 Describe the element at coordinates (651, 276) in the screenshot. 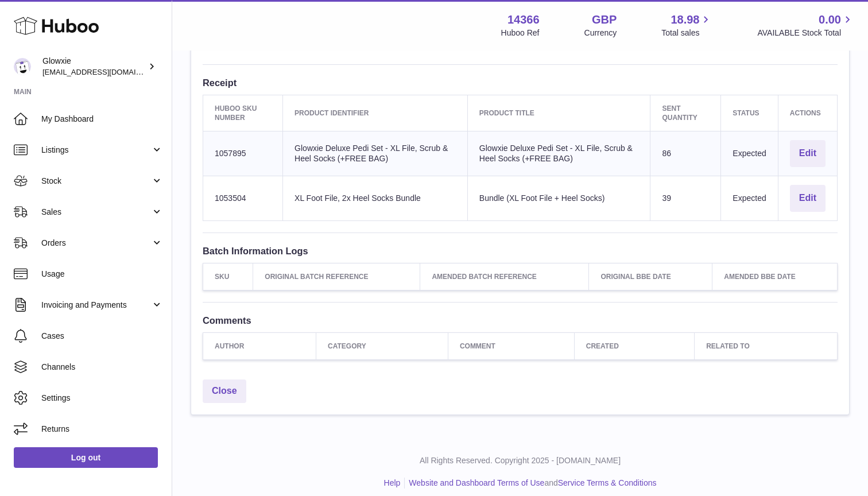

I see `th: Original BBE Date` at that location.